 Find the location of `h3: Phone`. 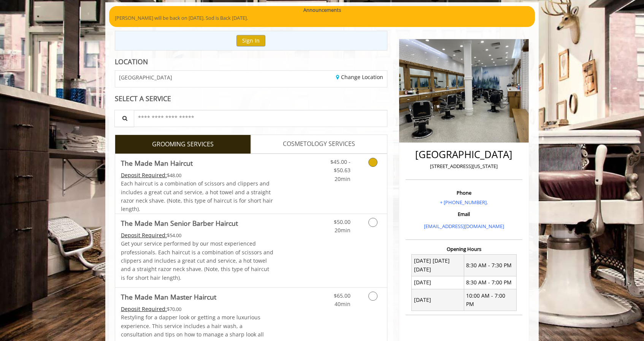

h3: Phone is located at coordinates (464, 193).